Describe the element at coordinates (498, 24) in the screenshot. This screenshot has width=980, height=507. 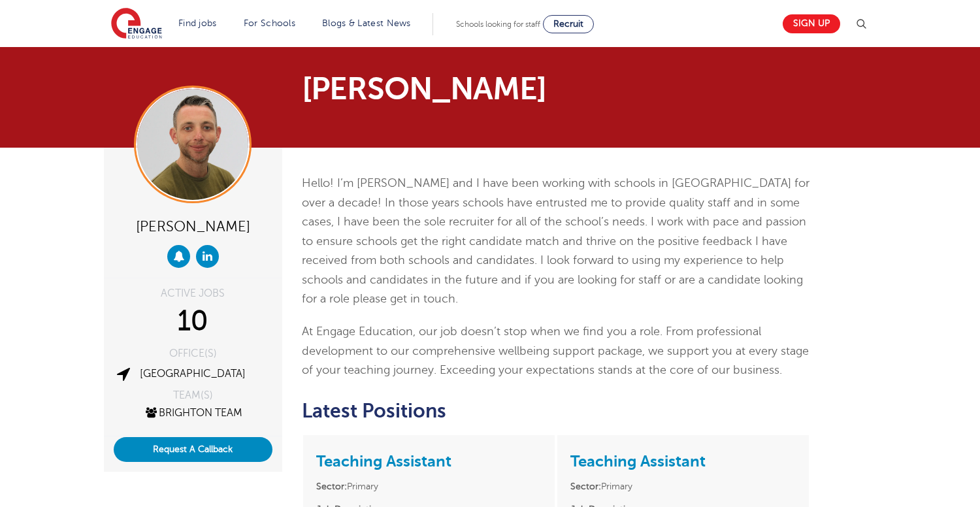
I see `span: Schools looking for staff` at that location.